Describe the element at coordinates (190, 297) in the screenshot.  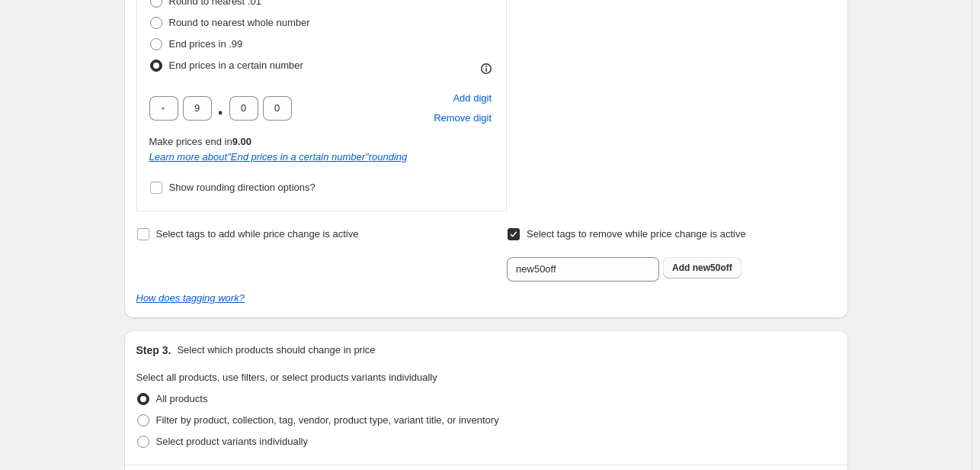
I see `a: How does tagging work?` at that location.